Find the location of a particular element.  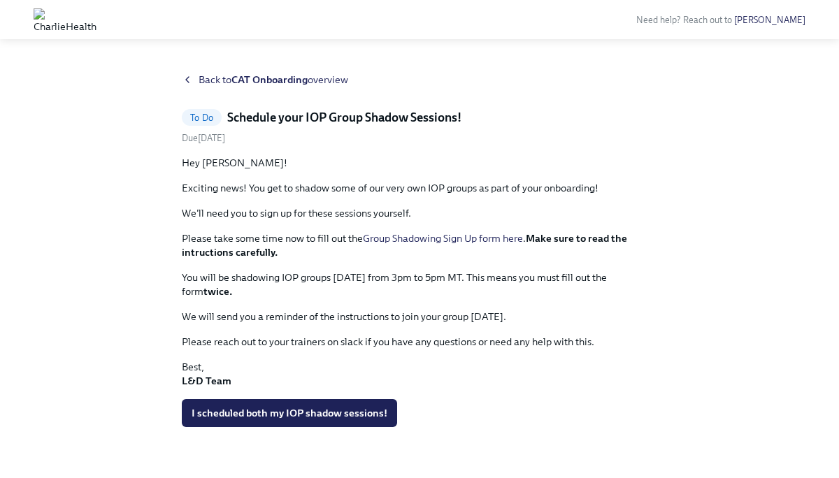

a: Back toCAT Onboardingoverview is located at coordinates (420, 80).